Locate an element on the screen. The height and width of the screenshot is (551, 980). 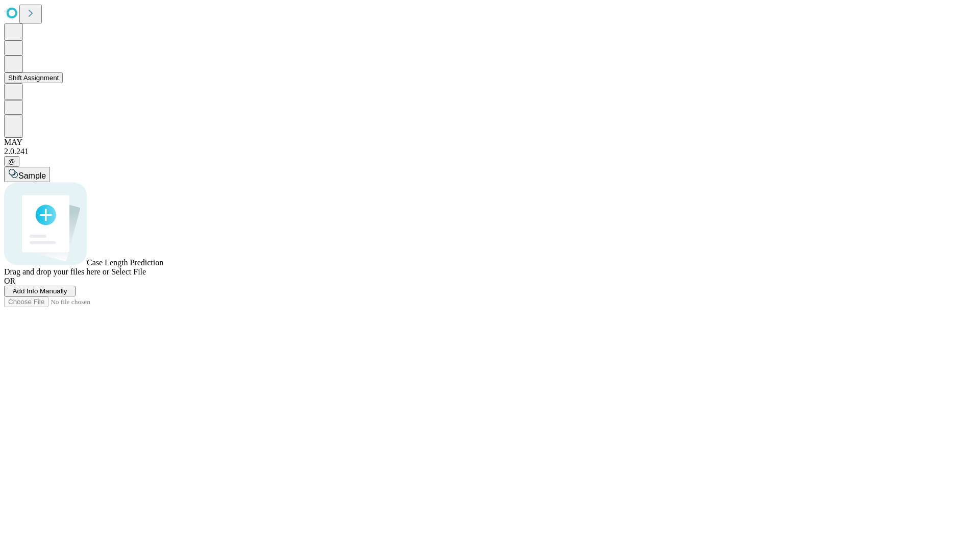
button: Sample is located at coordinates (27, 175).